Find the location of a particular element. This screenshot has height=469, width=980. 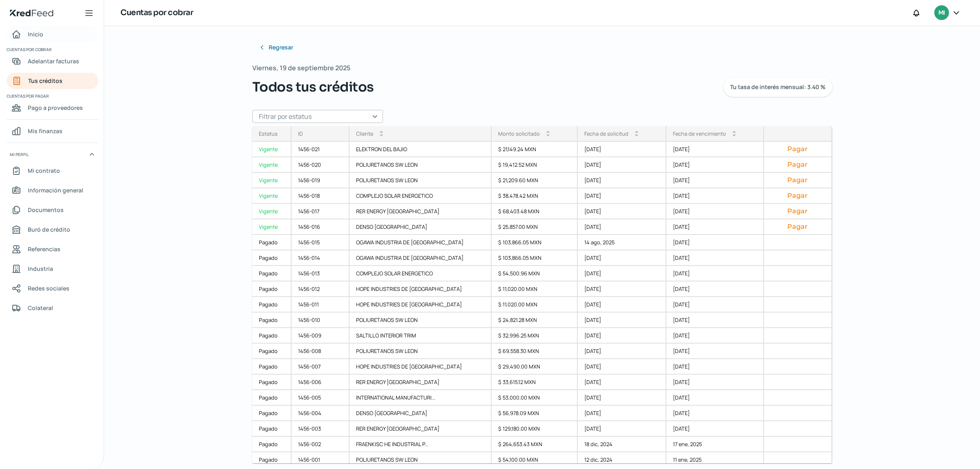

span: Colateral is located at coordinates (40, 307).